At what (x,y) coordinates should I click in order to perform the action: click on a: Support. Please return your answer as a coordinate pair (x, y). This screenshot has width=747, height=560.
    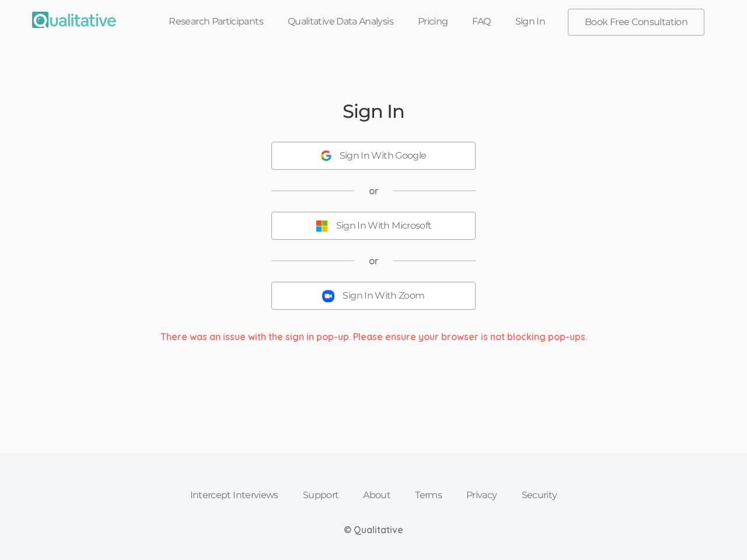
    Looking at the image, I should click on (321, 495).